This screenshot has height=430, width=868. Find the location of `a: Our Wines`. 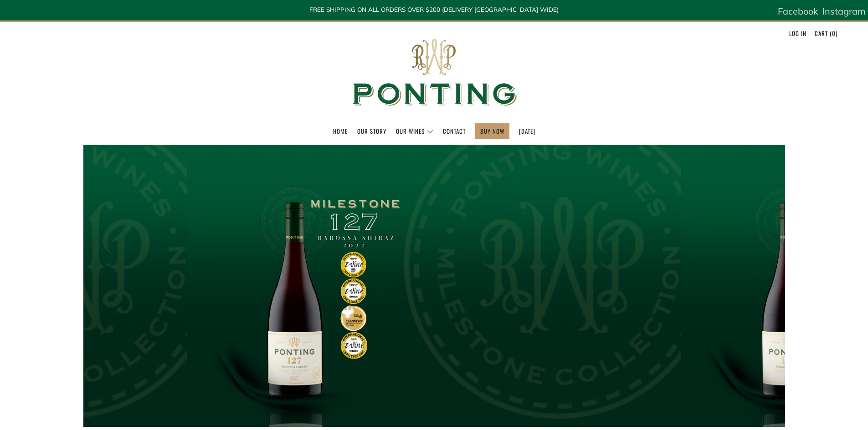

a: Our Wines is located at coordinates (414, 131).